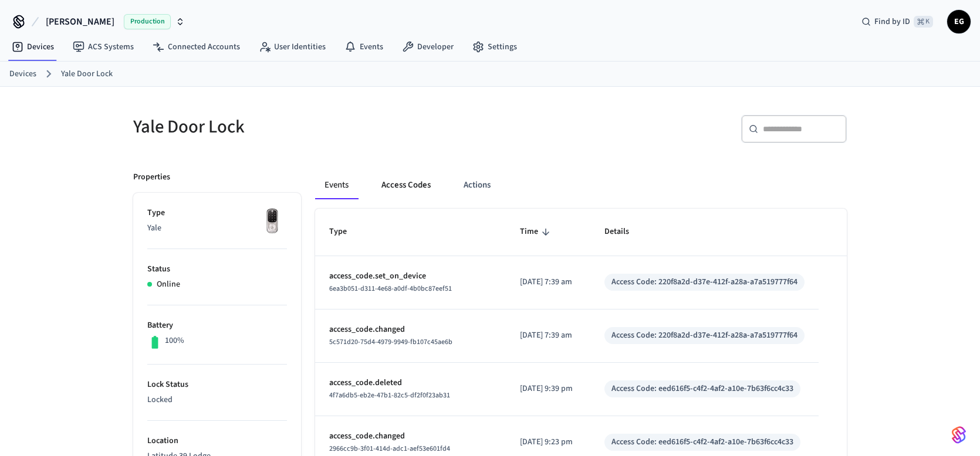  I want to click on p: Location, so click(217, 441).